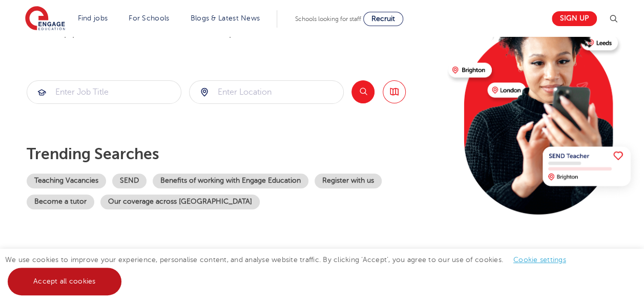 This screenshot has width=644, height=304. Describe the element at coordinates (61, 202) in the screenshot. I see `a: Become a tutor` at that location.